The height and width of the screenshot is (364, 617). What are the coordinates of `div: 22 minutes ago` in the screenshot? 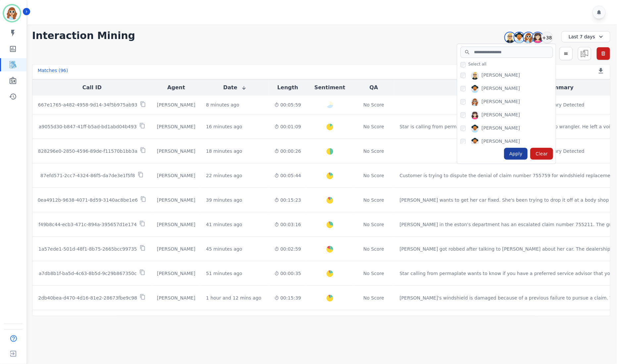 It's located at (224, 175).